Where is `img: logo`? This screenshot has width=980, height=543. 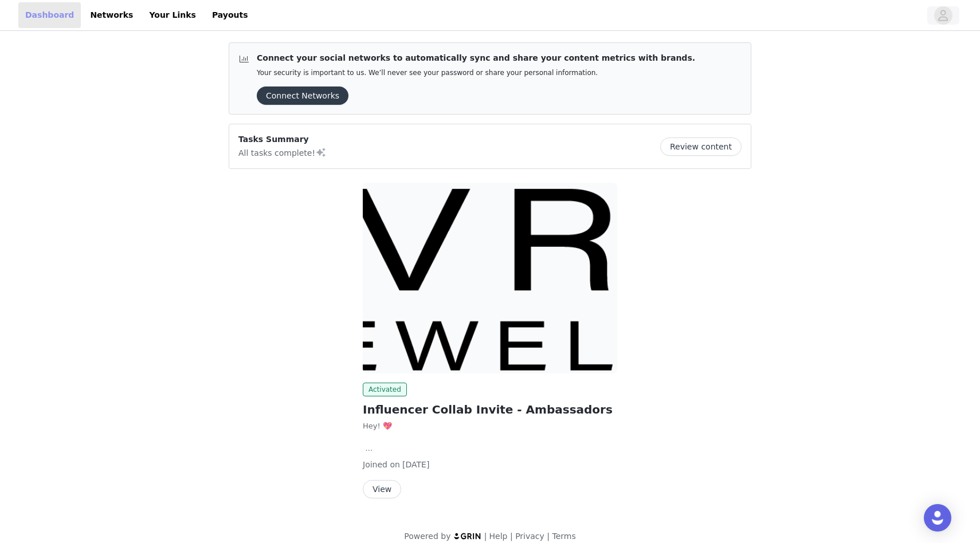
img: logo is located at coordinates (468, 536).